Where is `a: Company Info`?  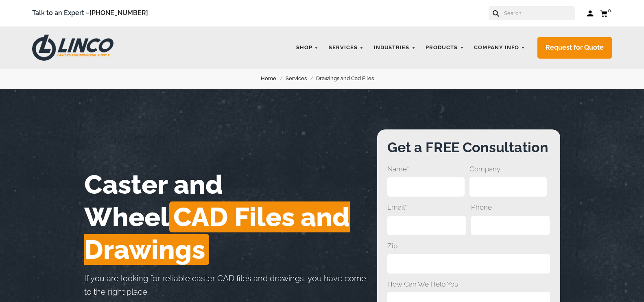 a: Company Info is located at coordinates (500, 48).